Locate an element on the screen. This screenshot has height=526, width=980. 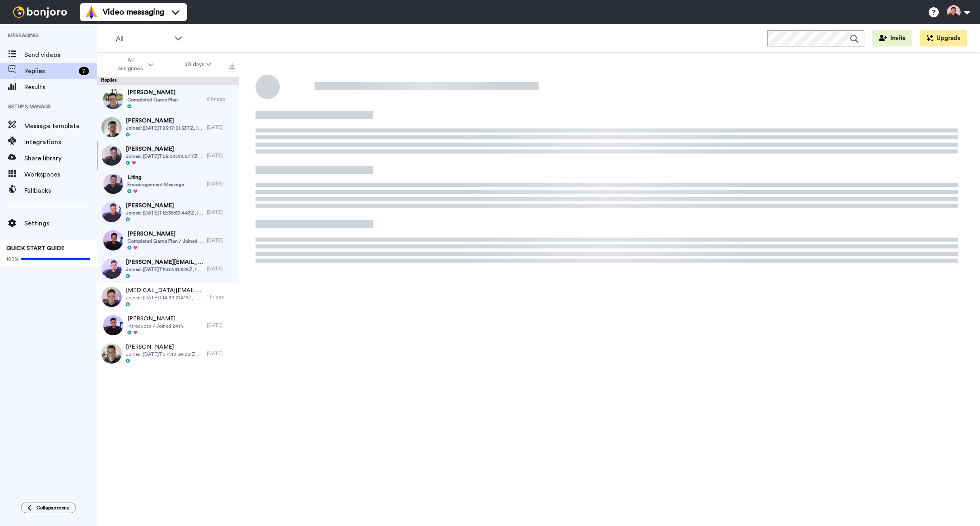
span: All assignees is located at coordinates (130, 65).